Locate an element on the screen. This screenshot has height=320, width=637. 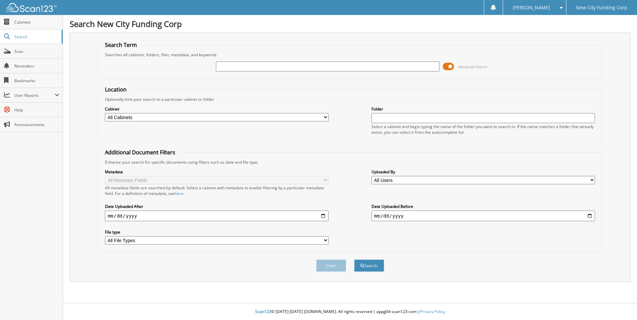
div: Select a cabinet and begin typing the name of the folder you want to search in. If the name match... is located at coordinates (483, 130).